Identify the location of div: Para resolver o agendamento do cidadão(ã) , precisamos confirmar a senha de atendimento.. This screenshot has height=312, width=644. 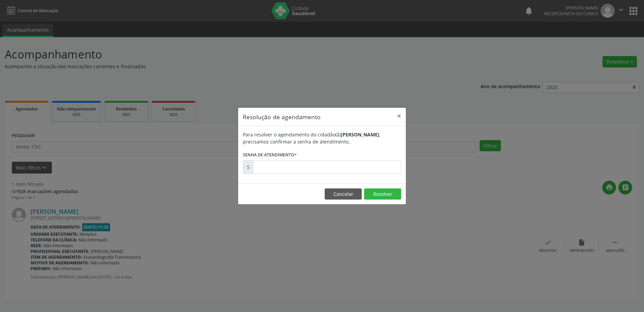
(322, 138).